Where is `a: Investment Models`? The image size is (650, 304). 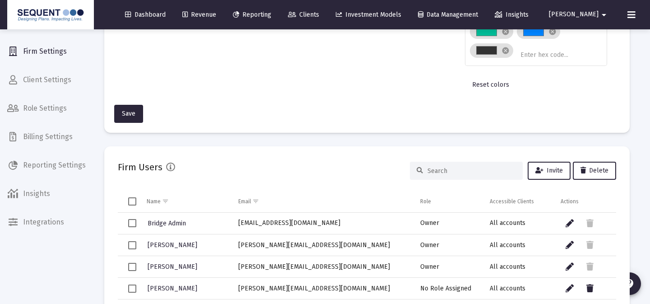
a: Investment Models is located at coordinates (368, 15).